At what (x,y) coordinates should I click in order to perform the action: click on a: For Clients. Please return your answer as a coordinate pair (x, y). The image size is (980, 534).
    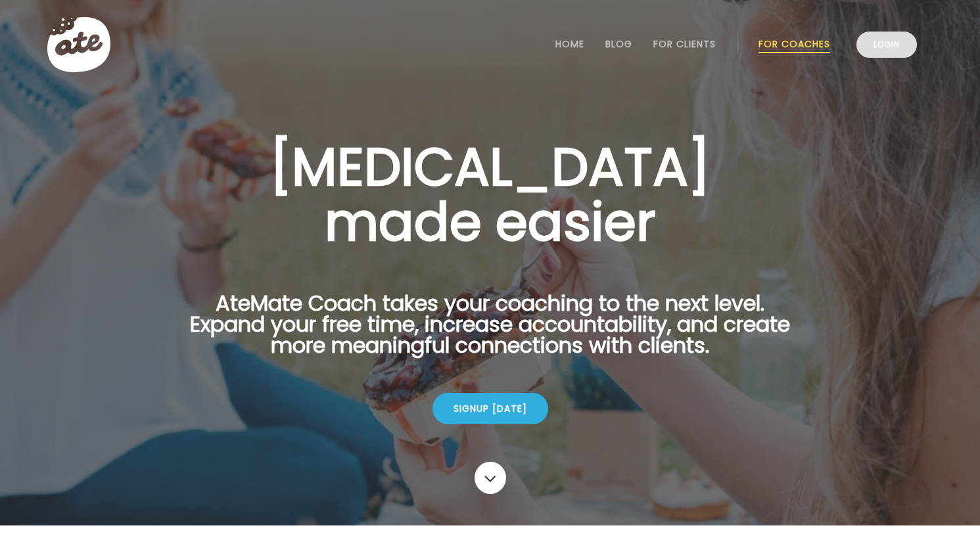
    Looking at the image, I should click on (684, 44).